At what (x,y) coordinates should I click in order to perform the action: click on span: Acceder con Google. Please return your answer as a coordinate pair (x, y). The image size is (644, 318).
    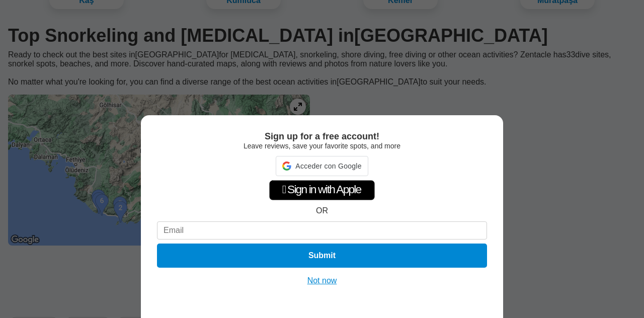
    Looking at the image, I should click on (328, 166).